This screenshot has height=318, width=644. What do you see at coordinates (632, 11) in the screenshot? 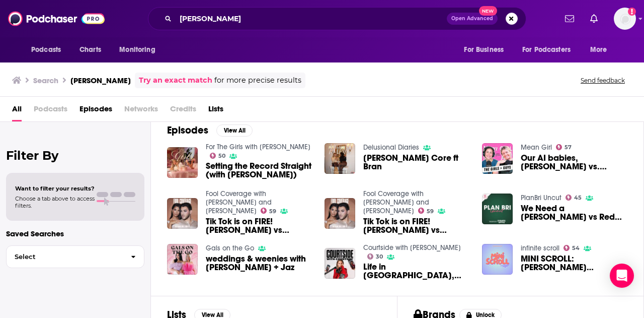
I see `svg: Add a profile image` at bounding box center [632, 11].